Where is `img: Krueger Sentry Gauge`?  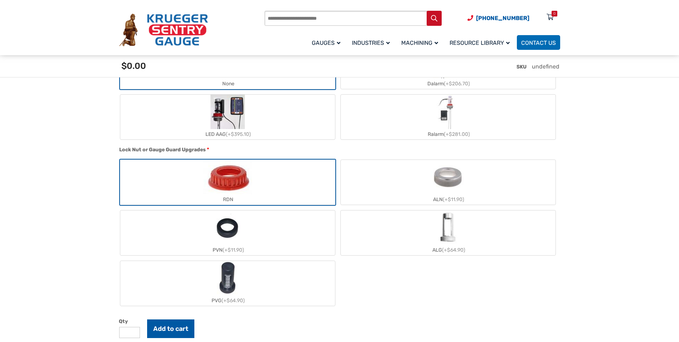
img: Krueger Sentry Gauge is located at coordinates (164, 30).